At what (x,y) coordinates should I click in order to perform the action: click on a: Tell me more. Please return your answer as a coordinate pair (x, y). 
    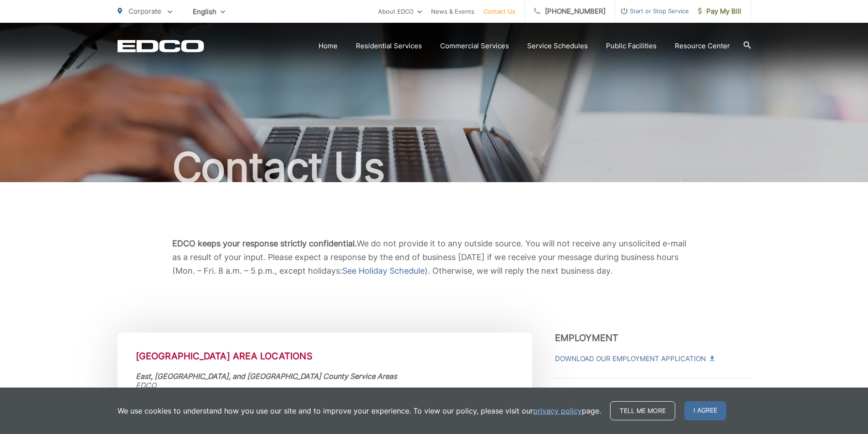
    Looking at the image, I should click on (642, 410).